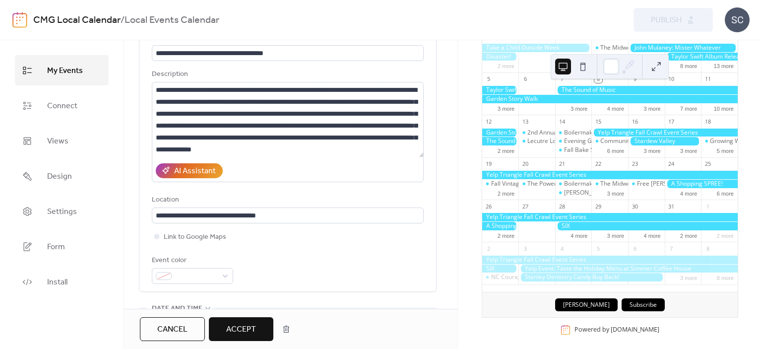 The image size is (762, 349). Describe the element at coordinates (635, 121) in the screenshot. I see `div: 16` at that location.